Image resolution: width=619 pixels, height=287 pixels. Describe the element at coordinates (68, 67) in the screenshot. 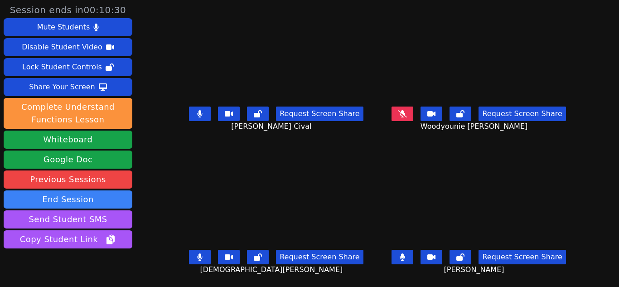

I see `button: Lock Student Controls` at that location.